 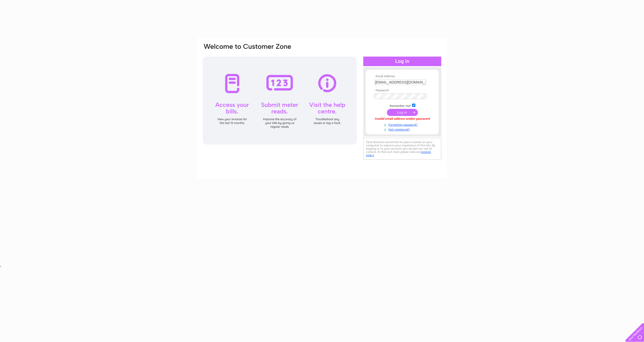 What do you see at coordinates (402, 149) in the screenshot?
I see `div: Clear Business would like to place cookies on your computer to improve your experience of the sit...` at bounding box center [402, 149].